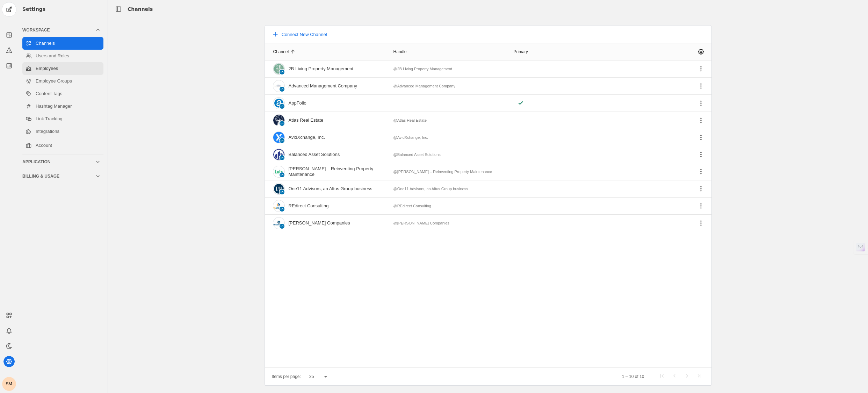 The width and height of the screenshot is (868, 393). What do you see at coordinates (300, 35) in the screenshot?
I see `button: Connect New Channel` at bounding box center [300, 35].